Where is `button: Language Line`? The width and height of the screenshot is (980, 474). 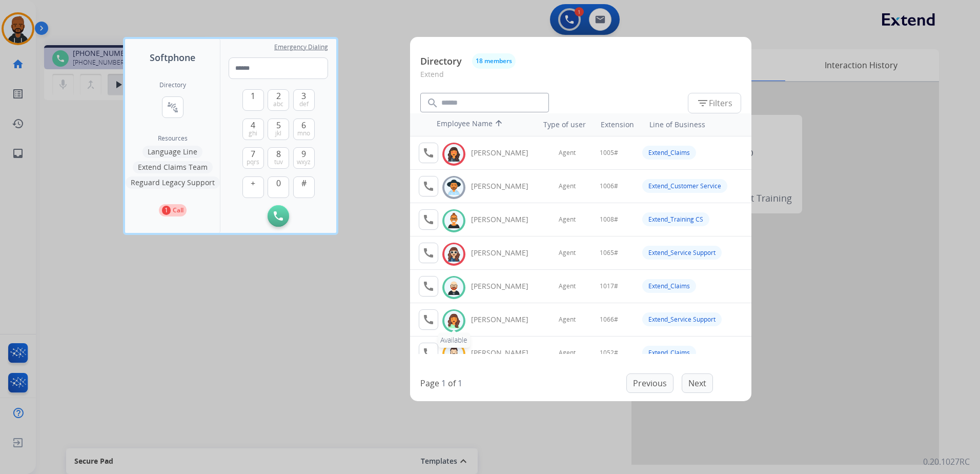
button: Language Line is located at coordinates (172, 152).